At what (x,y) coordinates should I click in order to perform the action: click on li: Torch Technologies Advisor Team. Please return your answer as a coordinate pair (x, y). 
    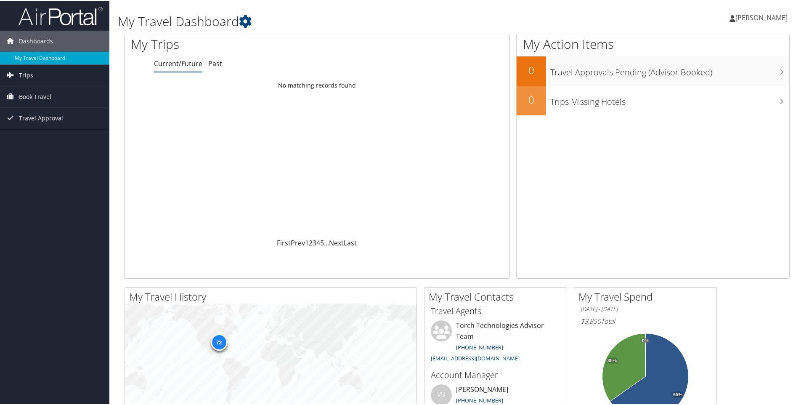
    Looking at the image, I should click on (495, 341).